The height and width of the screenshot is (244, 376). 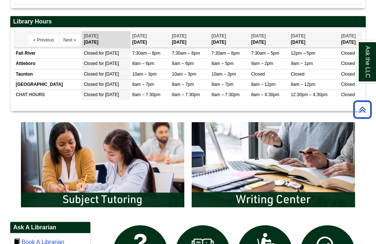 I want to click on button: Next », so click(x=70, y=40).